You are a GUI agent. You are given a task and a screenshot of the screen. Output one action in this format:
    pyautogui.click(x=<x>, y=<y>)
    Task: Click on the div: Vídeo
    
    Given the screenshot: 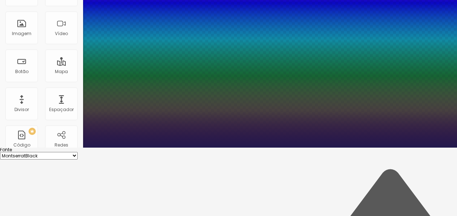 What is the action you would take?
    pyautogui.click(x=61, y=34)
    